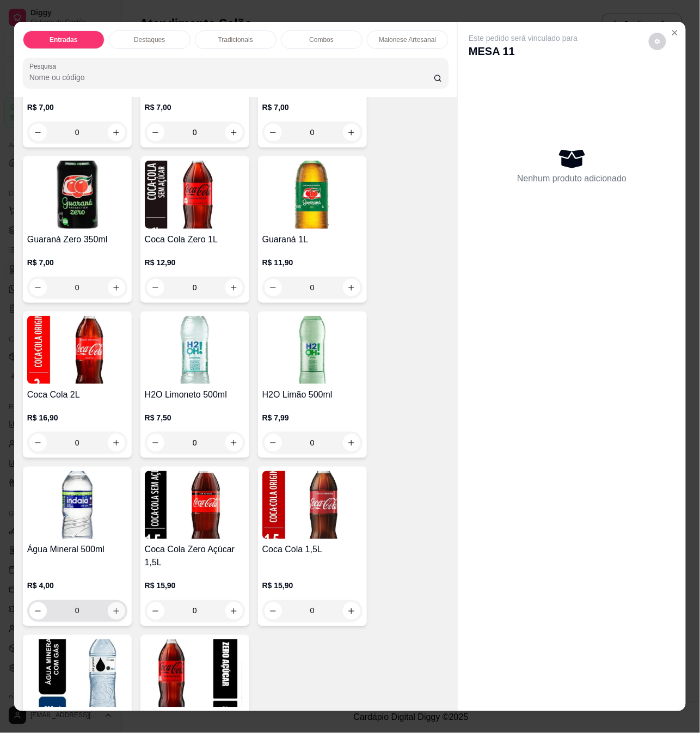  I want to click on p: R$ 4,00, so click(78, 586).